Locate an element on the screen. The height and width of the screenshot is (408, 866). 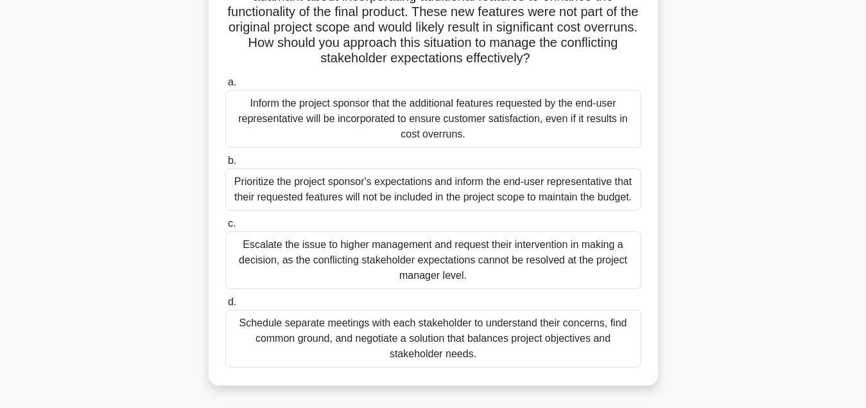
div: Inform the project sponsor that the additional features requested by the end-user representative ... is located at coordinates (433, 119).